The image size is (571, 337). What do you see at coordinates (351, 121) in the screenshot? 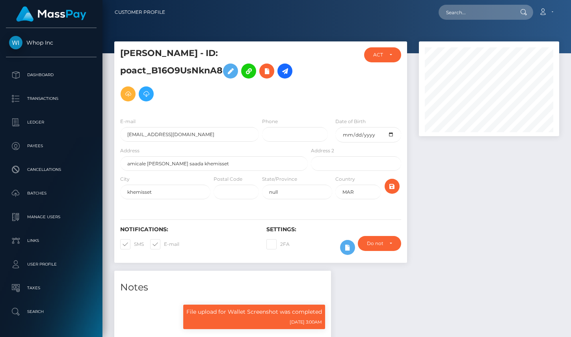
I see `label: Date of Birth` at bounding box center [351, 121].